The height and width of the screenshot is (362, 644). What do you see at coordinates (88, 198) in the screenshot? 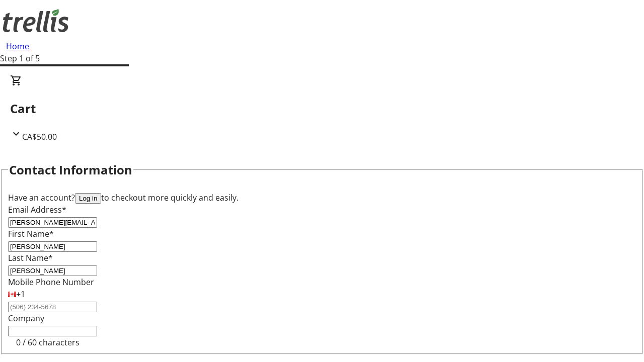
I see `button: Log in` at bounding box center [88, 198].